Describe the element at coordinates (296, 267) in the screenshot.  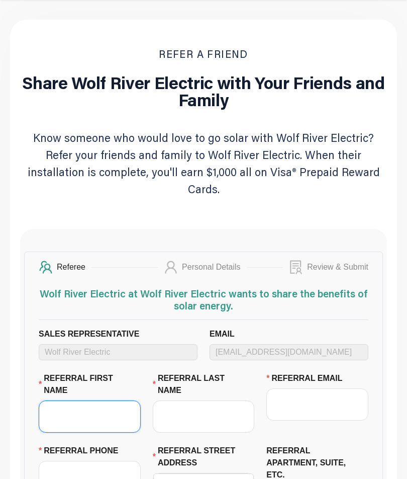
I see `span: solution` at that location.